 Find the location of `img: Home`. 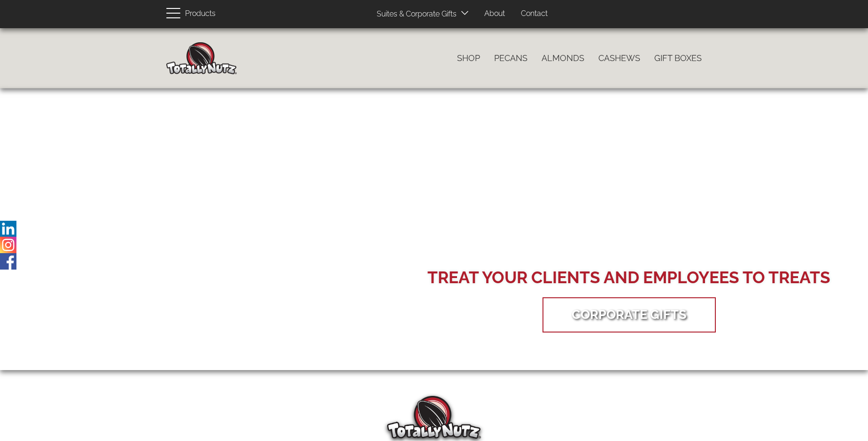

img: Home is located at coordinates (201, 58).